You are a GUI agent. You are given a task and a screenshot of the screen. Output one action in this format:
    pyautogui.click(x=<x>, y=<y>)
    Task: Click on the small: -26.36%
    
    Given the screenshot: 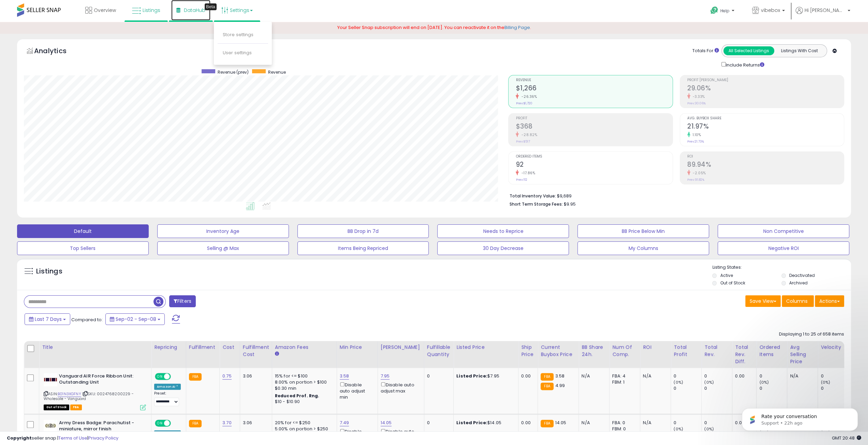 What is the action you would take?
    pyautogui.click(x=528, y=97)
    